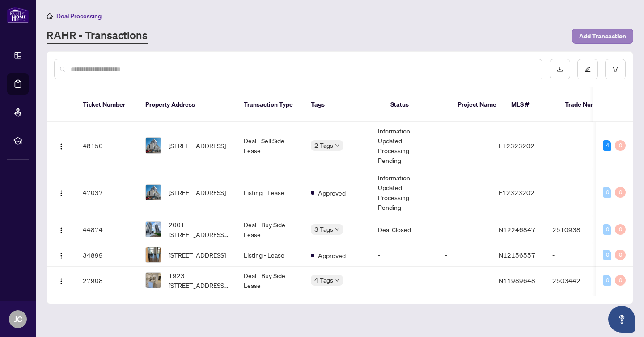 This screenshot has height=337, width=644. Describe the element at coordinates (270, 105) in the screenshot. I see `th: Transaction Type` at that location.